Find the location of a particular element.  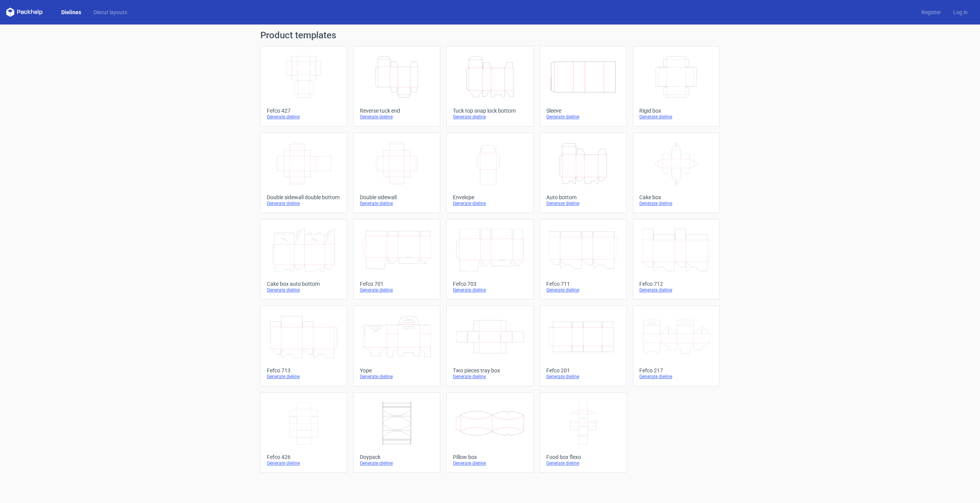

div: Fefco 427 is located at coordinates (304, 111).